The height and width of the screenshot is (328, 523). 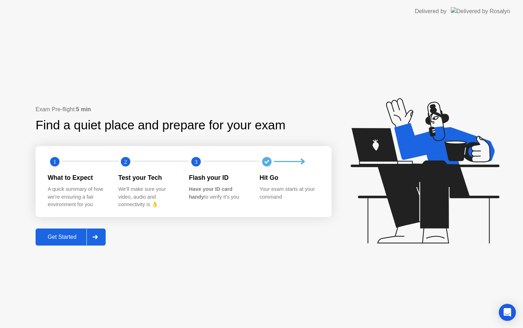 What do you see at coordinates (218, 193) in the screenshot?
I see `div: to verify it’s you` at bounding box center [218, 193].